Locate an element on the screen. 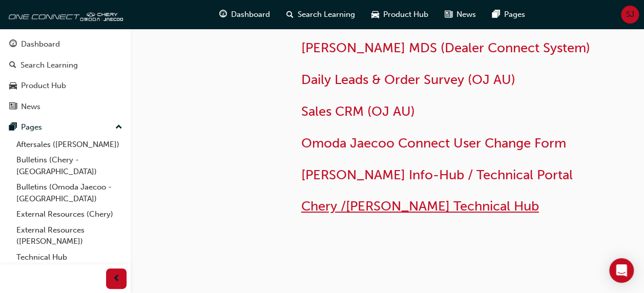 The width and height of the screenshot is (644, 293). a: Omoda Jaecoo Connect User Change Form is located at coordinates (434, 143).